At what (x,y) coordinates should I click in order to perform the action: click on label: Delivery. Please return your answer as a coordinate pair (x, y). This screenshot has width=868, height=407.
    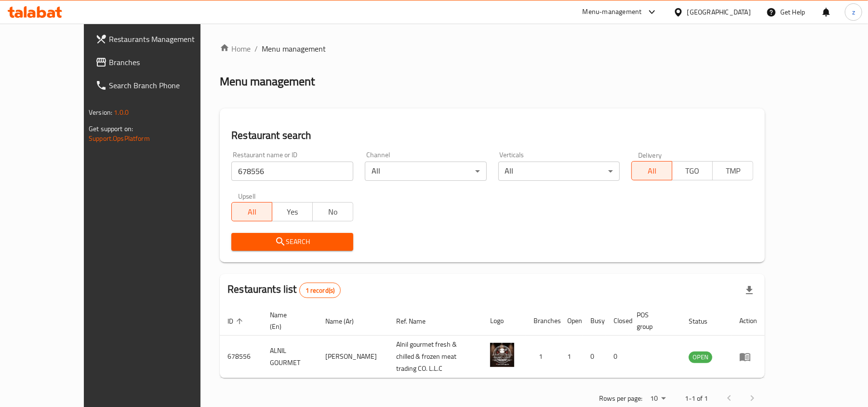
    Looking at the image, I should click on (650, 155).